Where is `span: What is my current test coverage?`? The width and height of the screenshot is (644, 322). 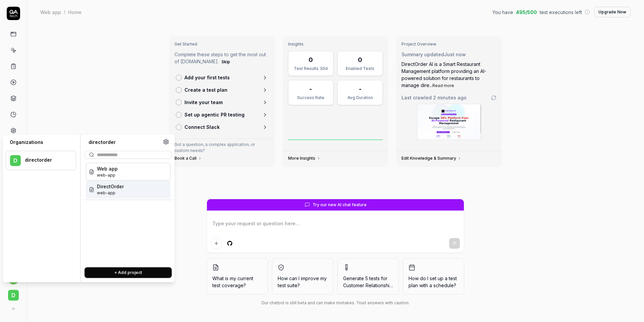 span: What is my current test coverage? is located at coordinates (237, 282).